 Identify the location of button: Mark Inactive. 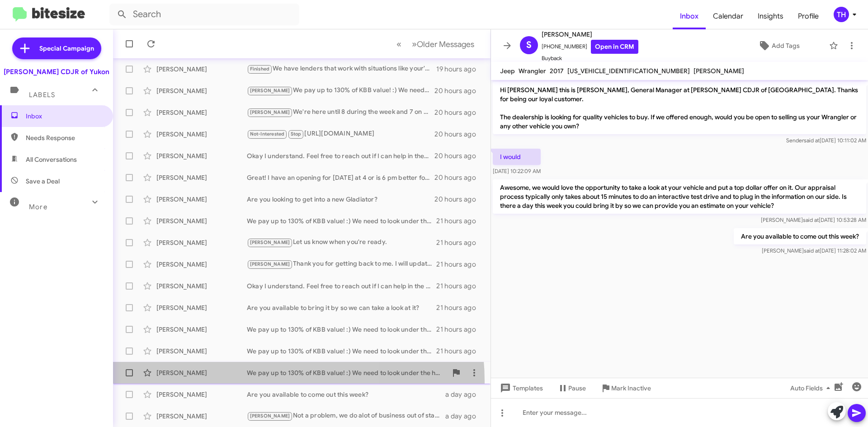
(625, 389).